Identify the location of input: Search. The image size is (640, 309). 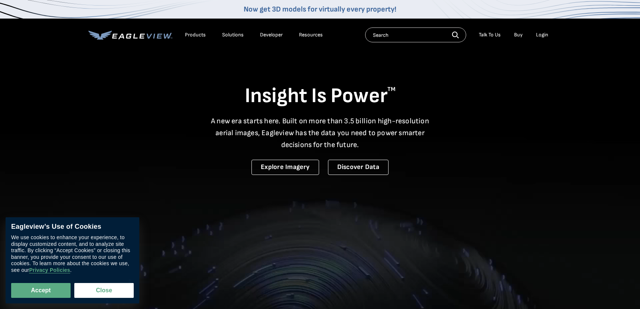
(416, 35).